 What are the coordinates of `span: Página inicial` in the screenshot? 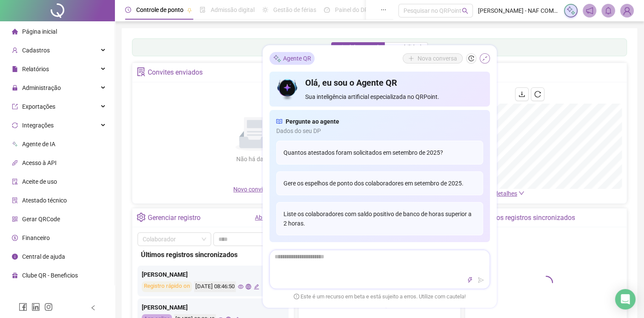 It's located at (40, 32).